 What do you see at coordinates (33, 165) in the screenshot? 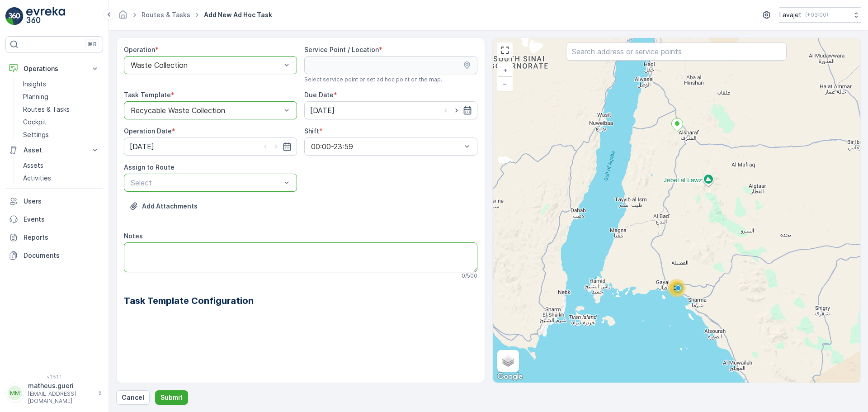
I see `p: Assets` at bounding box center [33, 165].